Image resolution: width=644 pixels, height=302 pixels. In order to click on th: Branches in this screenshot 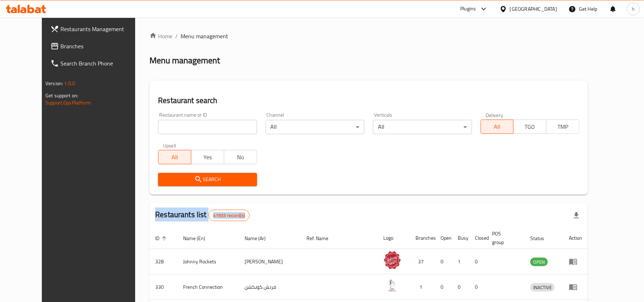, I will do `click(422, 238)`.